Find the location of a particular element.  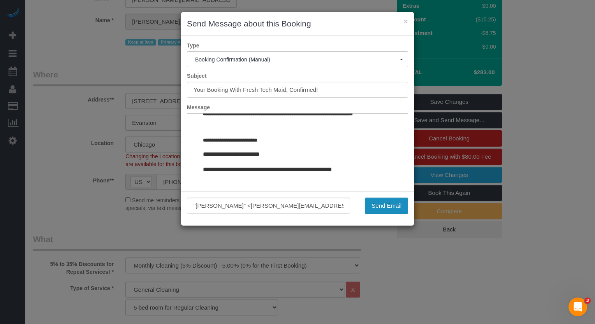

label: Type is located at coordinates (297, 46).